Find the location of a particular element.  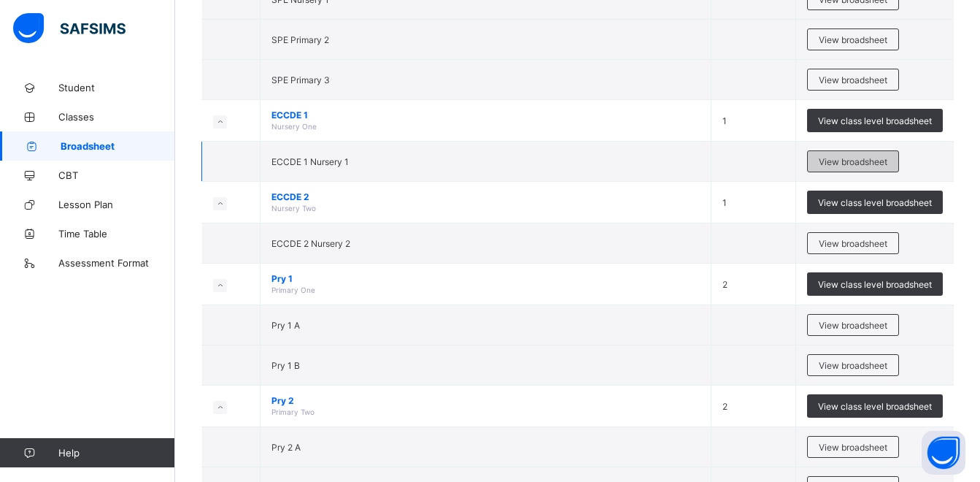

span: ECCDE 2 is located at coordinates (485, 197).